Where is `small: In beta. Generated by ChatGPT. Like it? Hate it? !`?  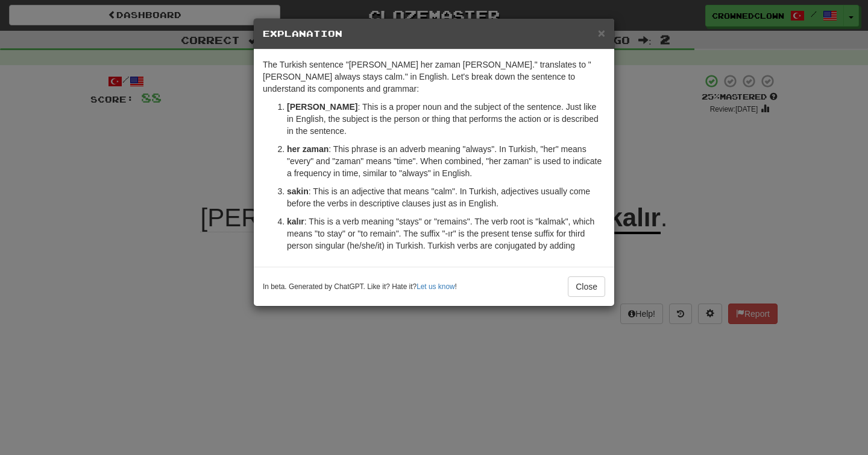 small: In beta. Generated by ChatGPT. Like it? Hate it? ! is located at coordinates (360, 286).